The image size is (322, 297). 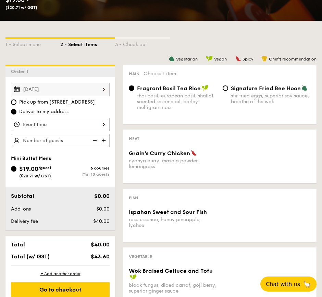 I want to click on span: Grain's Curry Chicken, so click(x=159, y=153).